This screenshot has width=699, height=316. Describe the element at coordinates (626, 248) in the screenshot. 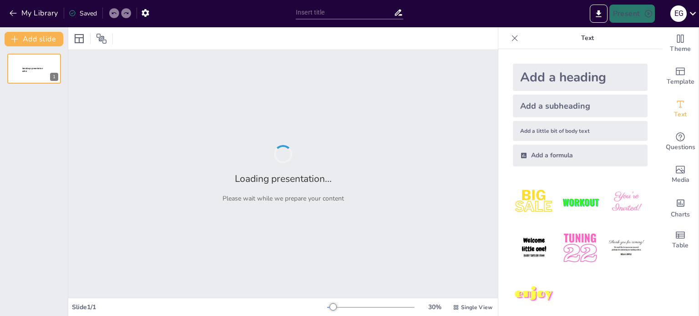

I see `img: 6.jpeg` at that location.